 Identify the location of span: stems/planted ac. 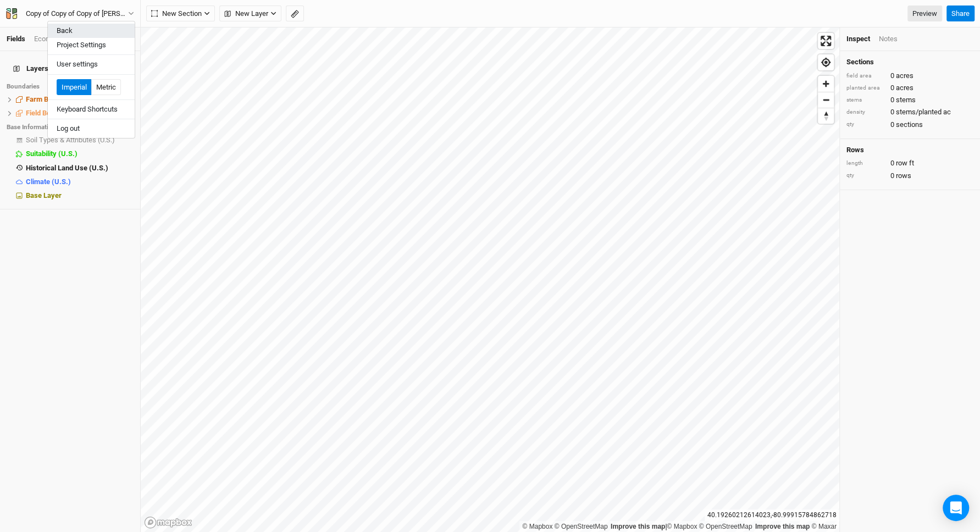
(923, 112).